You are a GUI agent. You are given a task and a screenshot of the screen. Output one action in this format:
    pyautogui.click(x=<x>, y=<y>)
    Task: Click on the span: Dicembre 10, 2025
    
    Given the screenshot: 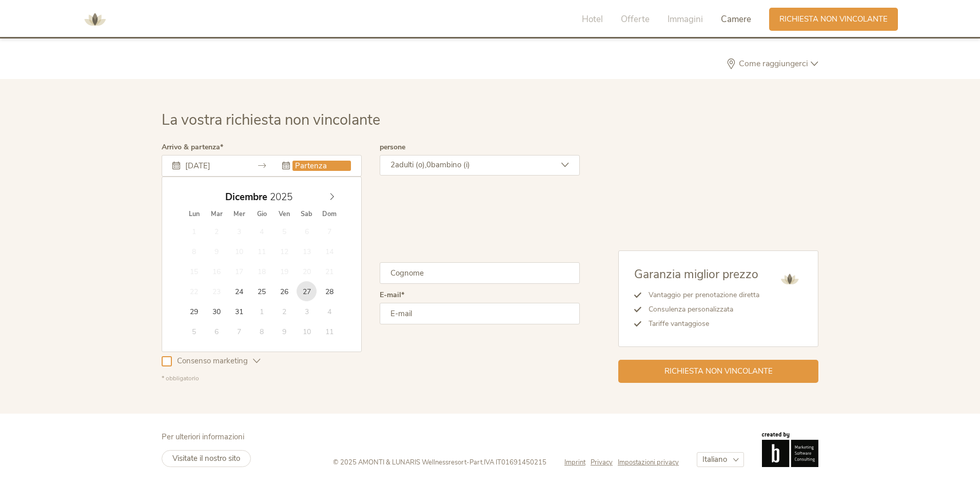 What is the action you would take?
    pyautogui.click(x=239, y=251)
    